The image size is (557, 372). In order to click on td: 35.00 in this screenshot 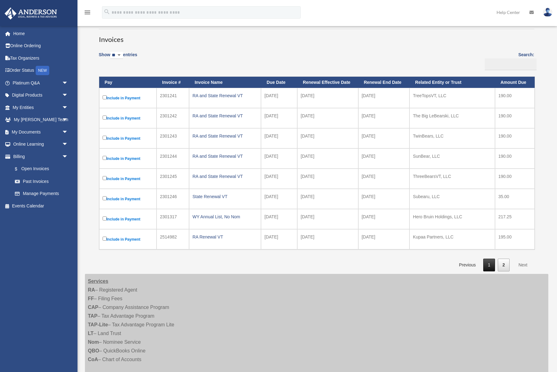, I will do `click(515, 198)`.